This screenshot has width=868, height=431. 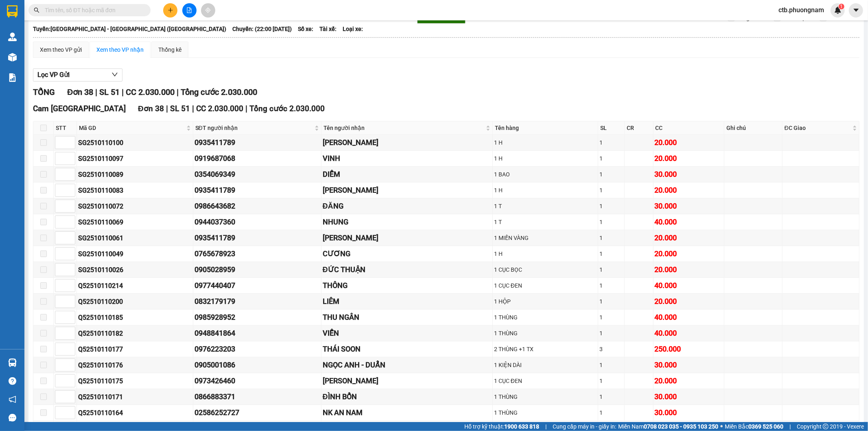 I want to click on td: 0765678923, so click(x=257, y=253).